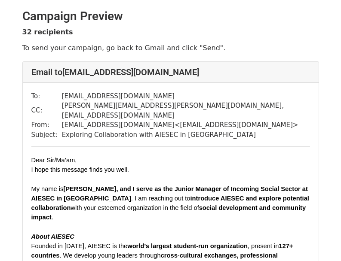  What do you see at coordinates (135, 208) in the screenshot?
I see `span: with your esteemed organization in the field of` at bounding box center [135, 208].